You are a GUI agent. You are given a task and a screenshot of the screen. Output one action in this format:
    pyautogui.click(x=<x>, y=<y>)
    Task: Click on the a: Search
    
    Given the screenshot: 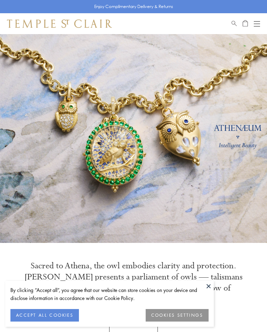 What is the action you would take?
    pyautogui.click(x=234, y=24)
    